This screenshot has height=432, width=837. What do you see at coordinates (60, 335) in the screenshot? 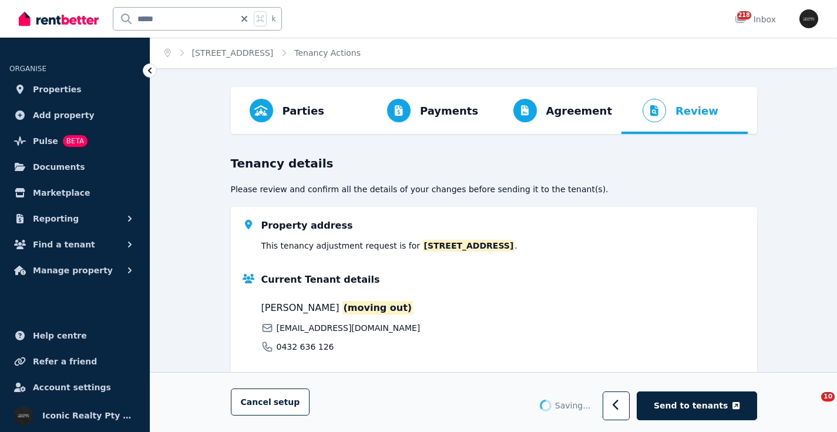
I see `span: Help centre` at bounding box center [60, 335].